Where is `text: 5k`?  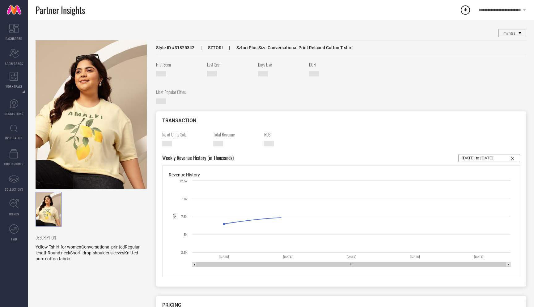
text: 5k is located at coordinates (186, 234).